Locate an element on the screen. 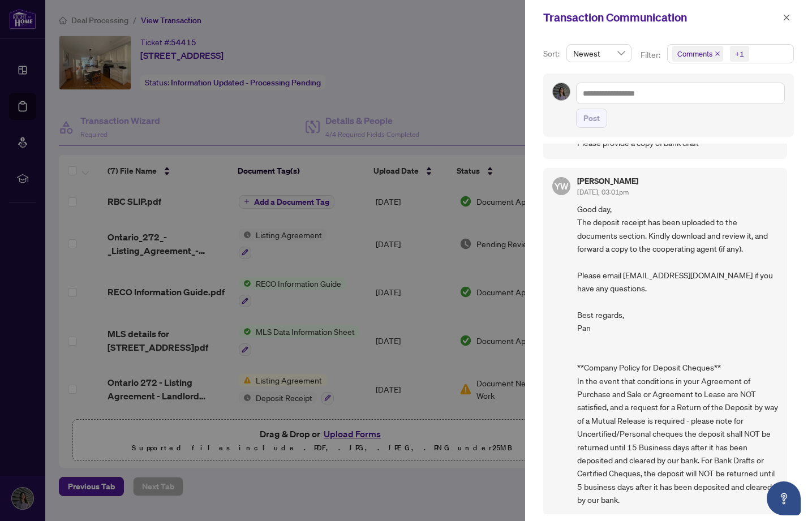 This screenshot has height=521, width=812. img: Profile Icon is located at coordinates (561, 91).